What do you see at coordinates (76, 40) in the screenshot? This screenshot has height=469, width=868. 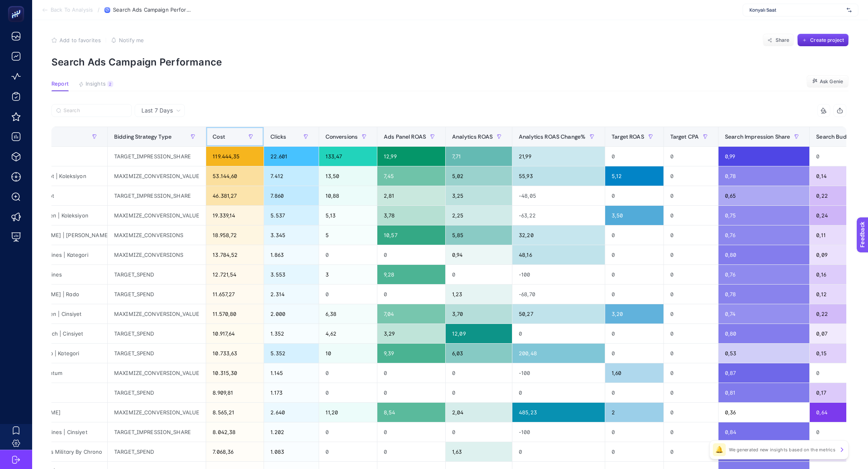 I see `button: Add to favorites` at bounding box center [76, 40].